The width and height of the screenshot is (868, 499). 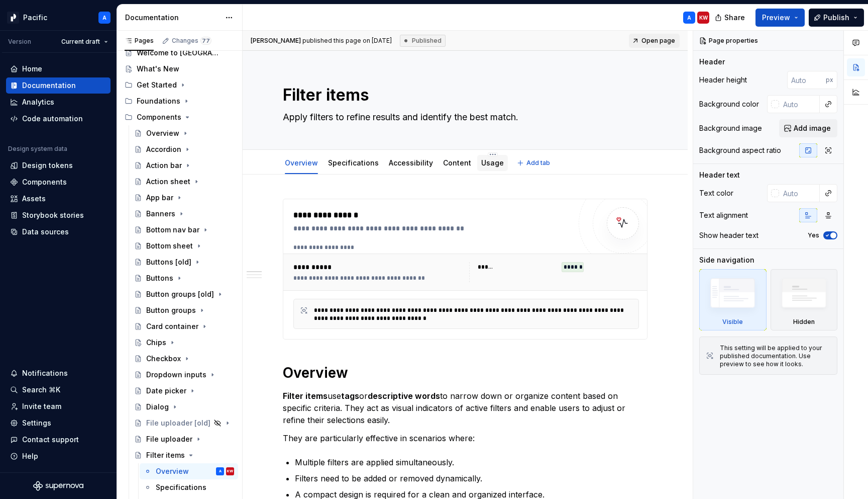 What do you see at coordinates (58, 69) in the screenshot?
I see `a: Home` at bounding box center [58, 69].